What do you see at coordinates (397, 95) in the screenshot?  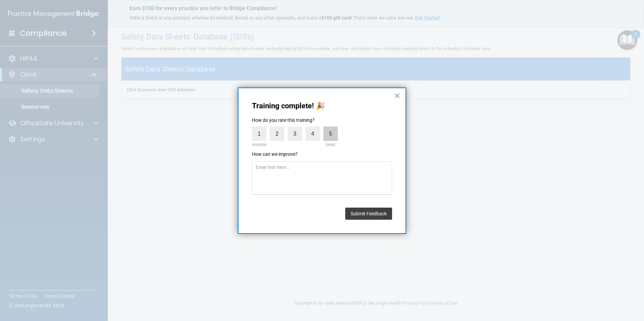 I see `button: Close` at bounding box center [397, 95].